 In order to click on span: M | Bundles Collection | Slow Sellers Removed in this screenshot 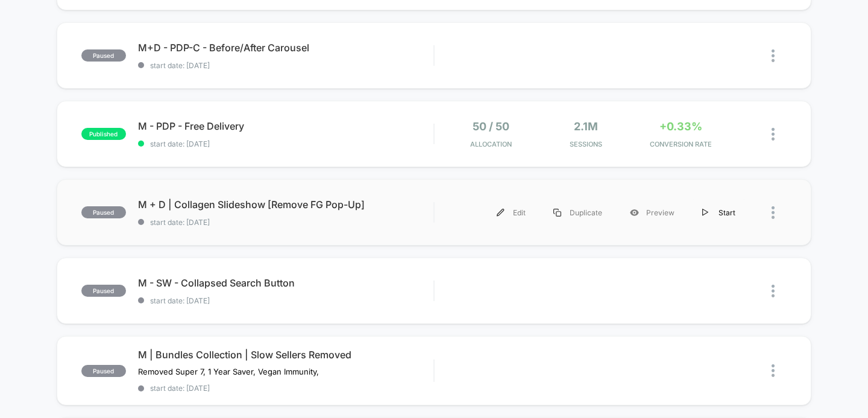, I will do `click(285, 354)`.